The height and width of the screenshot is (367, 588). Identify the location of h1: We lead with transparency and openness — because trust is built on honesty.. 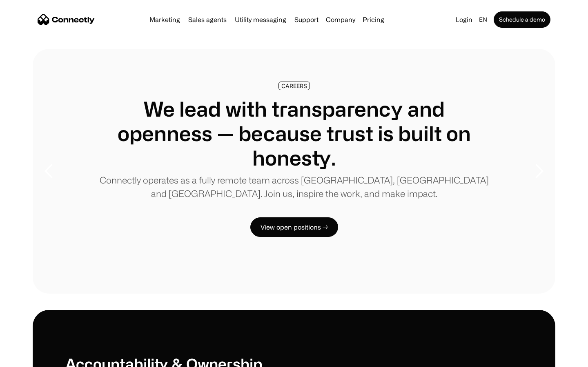
(294, 133).